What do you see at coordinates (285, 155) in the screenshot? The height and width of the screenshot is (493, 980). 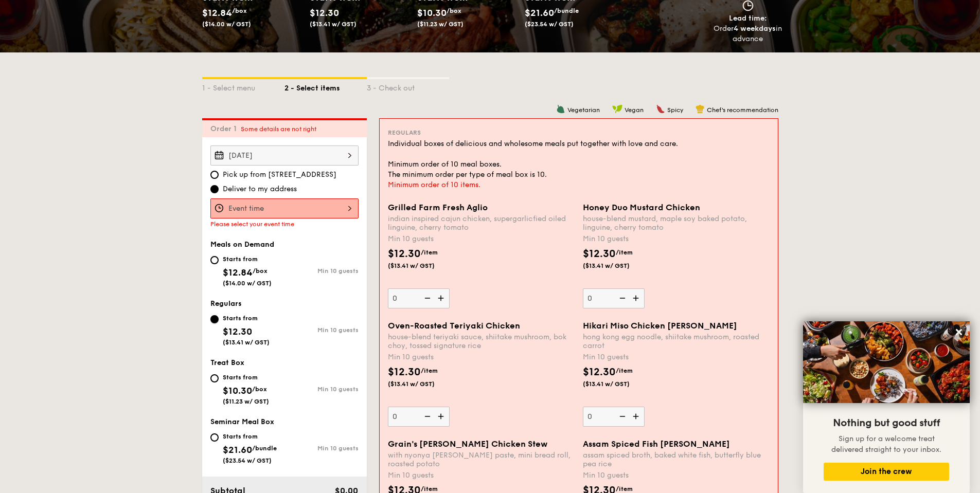 I see `input: Event date` at bounding box center [285, 155].